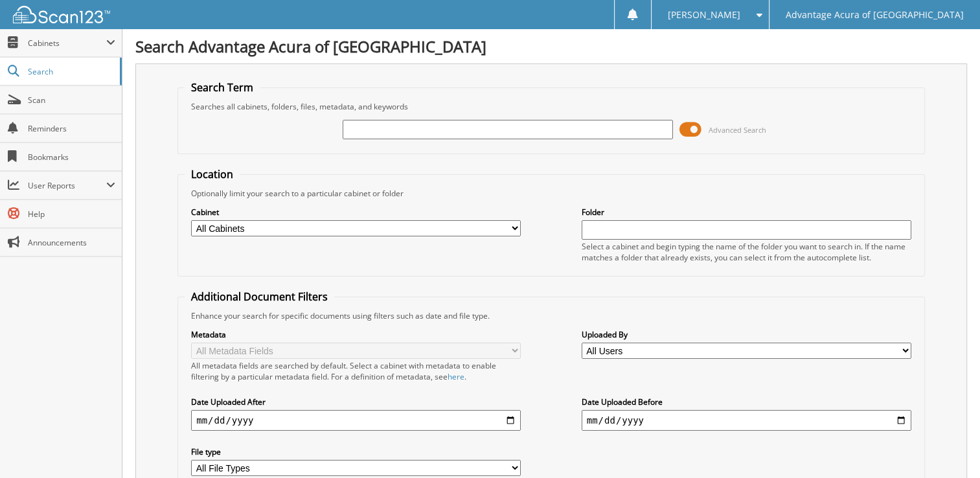 The image size is (980, 478). What do you see at coordinates (67, 43) in the screenshot?
I see `span: Cabinets` at bounding box center [67, 43].